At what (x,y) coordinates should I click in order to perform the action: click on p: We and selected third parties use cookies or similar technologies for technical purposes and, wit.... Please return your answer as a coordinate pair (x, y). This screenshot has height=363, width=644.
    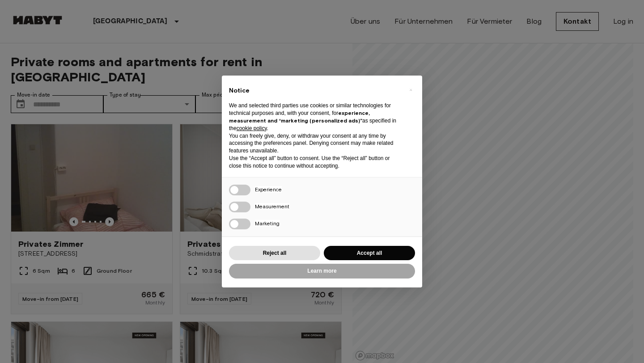
    Looking at the image, I should click on (315, 117).